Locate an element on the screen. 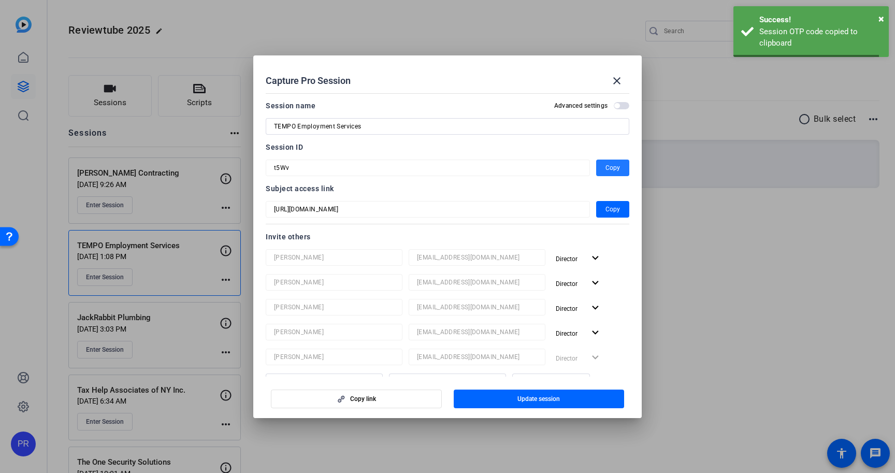 This screenshot has height=473, width=895. div: Invite others is located at coordinates (447, 237).